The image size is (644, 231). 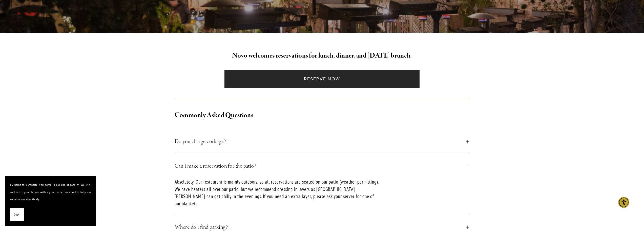 What do you see at coordinates (50, 201) in the screenshot?
I see `section: Cookie banner` at bounding box center [50, 201].